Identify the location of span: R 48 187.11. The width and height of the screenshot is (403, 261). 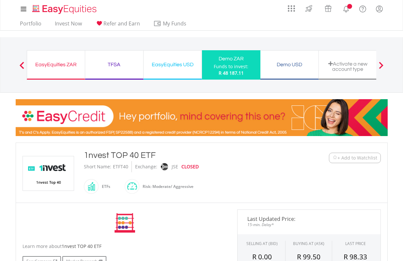
(231, 73).